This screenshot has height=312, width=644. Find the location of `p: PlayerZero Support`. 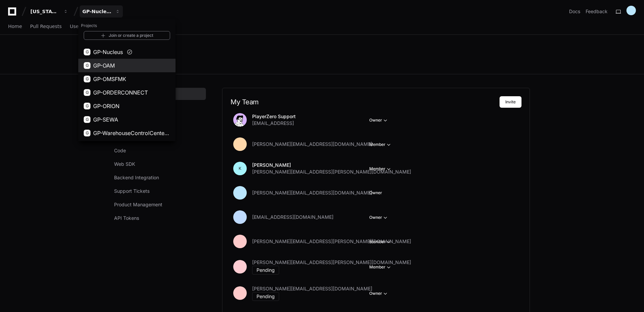

p: PlayerZero Support is located at coordinates (274, 116).